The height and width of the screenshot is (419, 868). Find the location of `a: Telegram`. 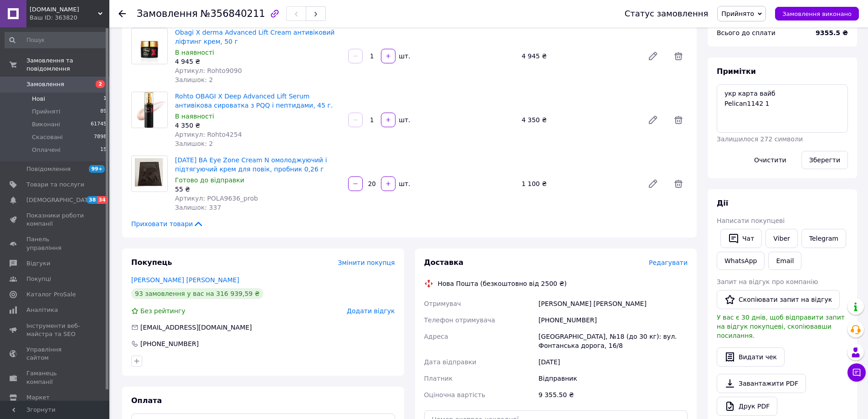

a: Telegram is located at coordinates (824, 238).